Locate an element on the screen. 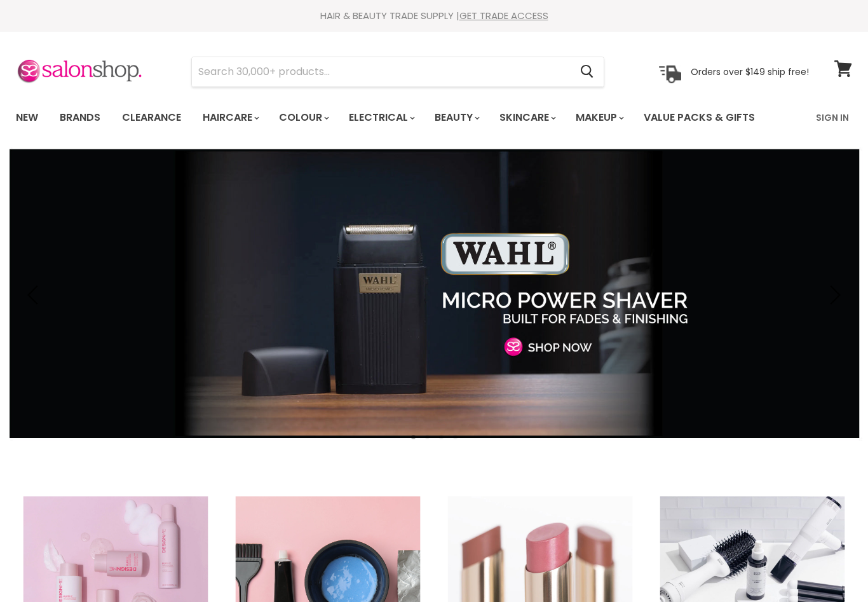 This screenshot has width=868, height=602. a: GET TRADE ACCESS is located at coordinates (504, 15).